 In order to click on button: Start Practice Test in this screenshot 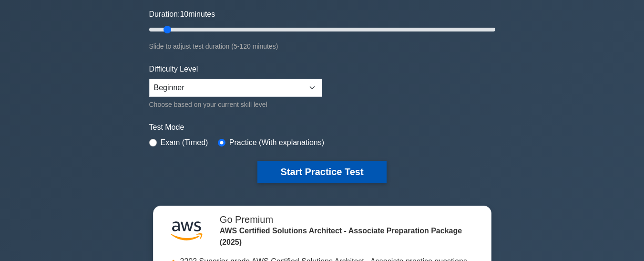, I will do `click(322, 172)`.